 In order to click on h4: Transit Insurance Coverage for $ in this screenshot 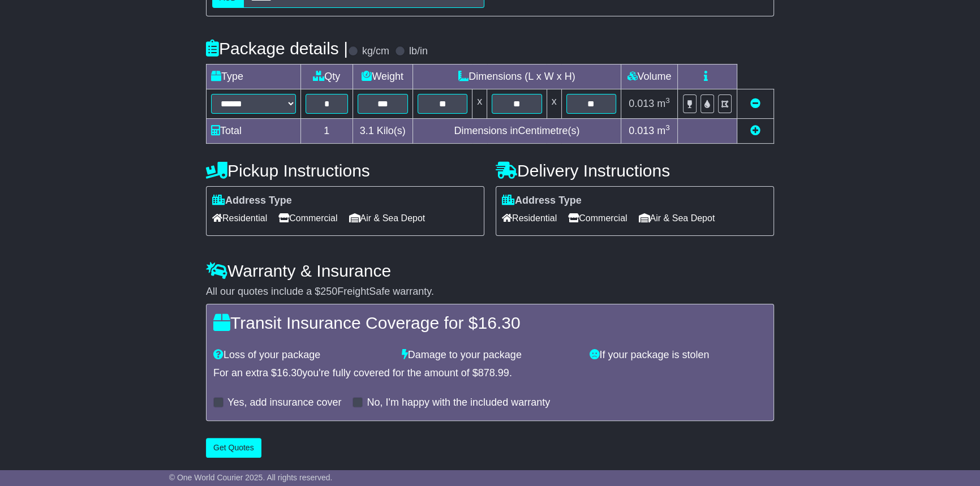, I will do `click(490, 322)`.